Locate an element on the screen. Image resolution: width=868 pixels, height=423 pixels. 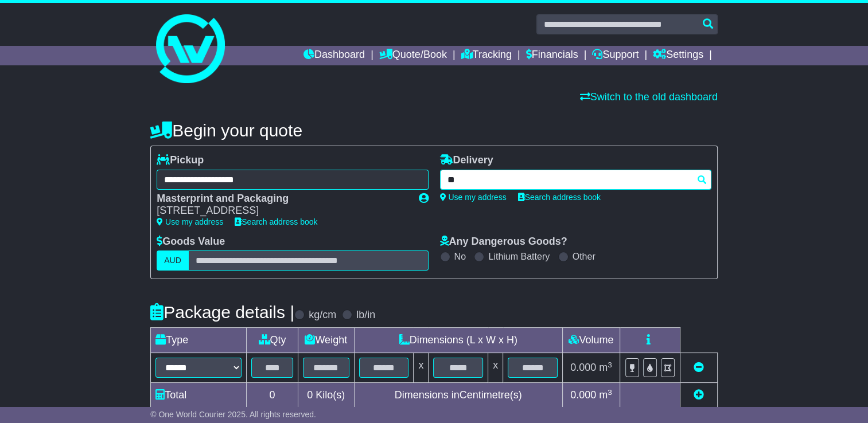
a: Add new item is located at coordinates (699, 395).